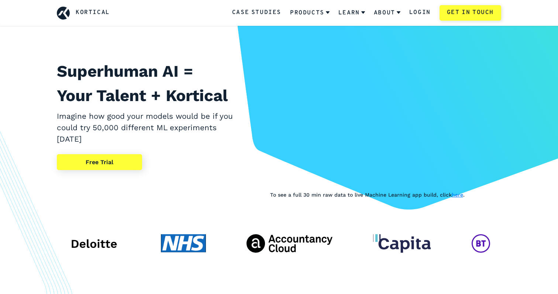  What do you see at coordinates (146, 83) in the screenshot?
I see `h1: Superhuman AI = Your Talent + Kortical` at bounding box center [146, 83].